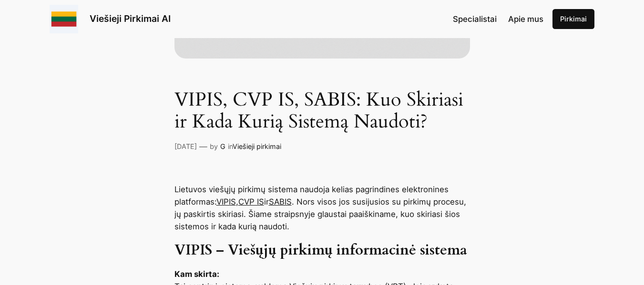 Image resolution: width=644 pixels, height=285 pixels. What do you see at coordinates (251, 202) in the screenshot?
I see `a: CVP IS` at bounding box center [251, 202].